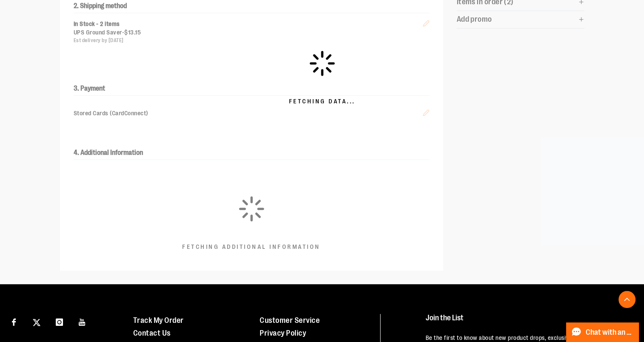 This screenshot has width=644, height=342. Describe the element at coordinates (37, 321) in the screenshot. I see `a: Visit our X page` at that location.